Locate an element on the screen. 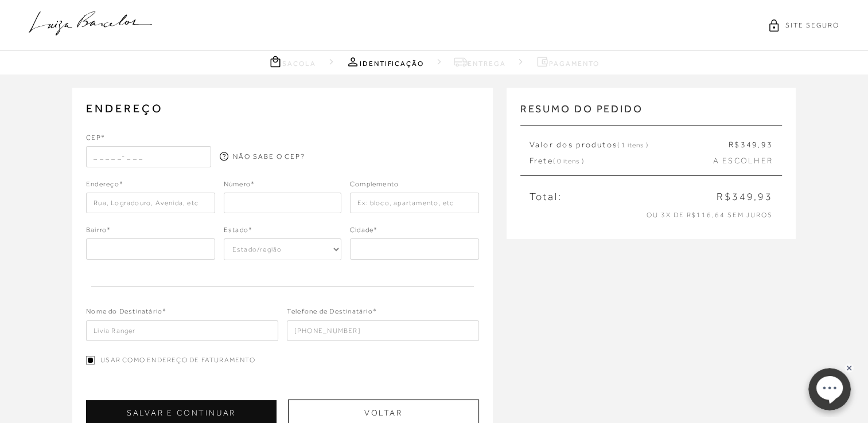 Image resolution: width=868 pixels, height=423 pixels. span: Total: is located at coordinates (546, 197).